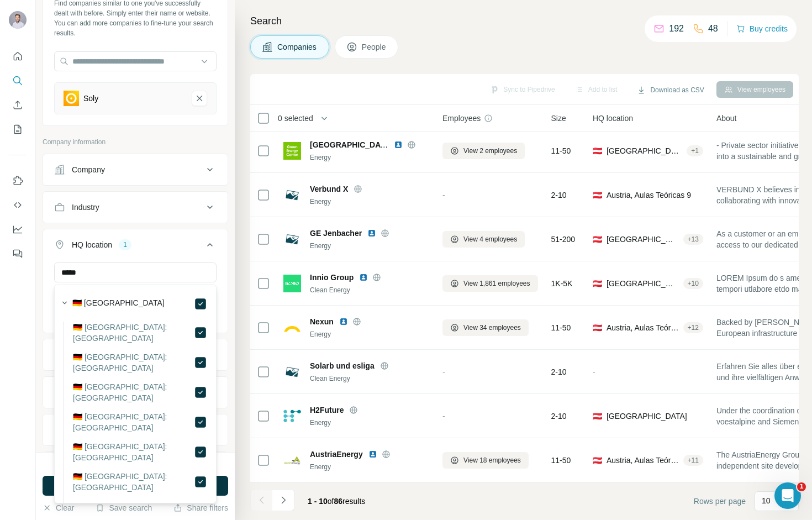 The image size is (812, 520). I want to click on span: View 34 employees, so click(492, 328).